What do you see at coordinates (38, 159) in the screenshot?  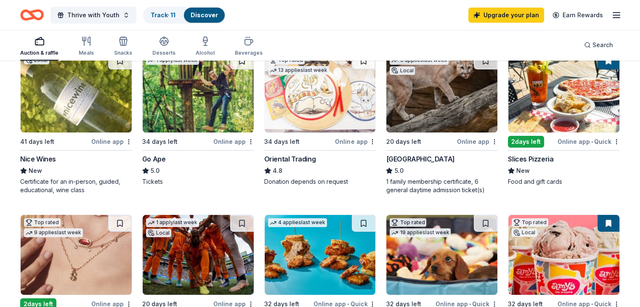 I see `div: Nice Wines` at bounding box center [38, 159].